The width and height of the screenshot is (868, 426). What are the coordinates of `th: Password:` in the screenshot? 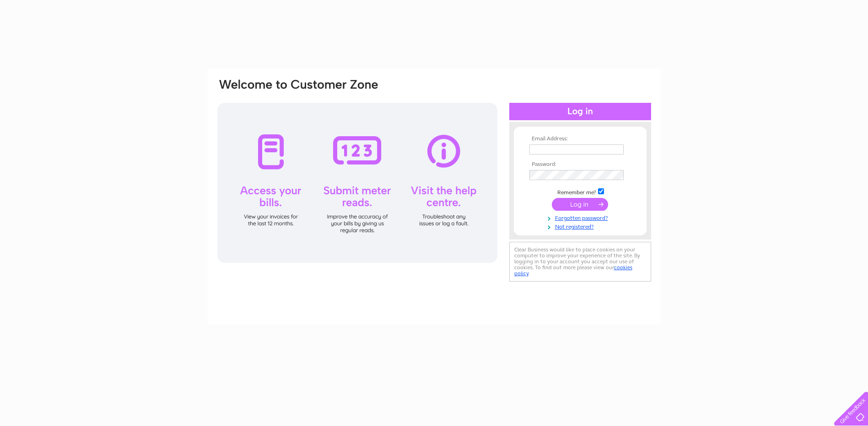 It's located at (580, 165).